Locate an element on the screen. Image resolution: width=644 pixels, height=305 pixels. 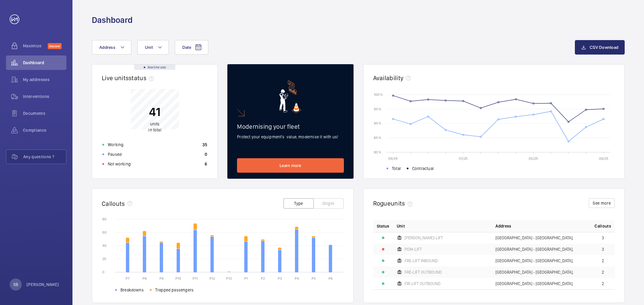
span: Interventions is located at coordinates (45, 97).